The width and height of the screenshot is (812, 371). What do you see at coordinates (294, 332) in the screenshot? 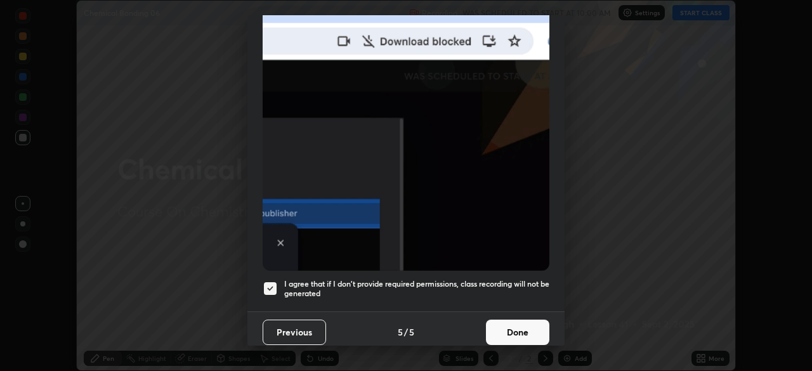
I see `button: Previous` at bounding box center [294, 332].